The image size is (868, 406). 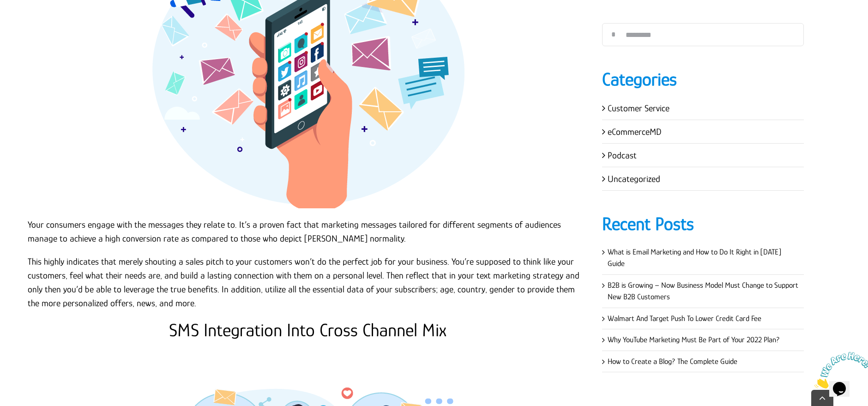 What do you see at coordinates (703, 224) in the screenshot?
I see `h4: Recent Posts` at bounding box center [703, 224].